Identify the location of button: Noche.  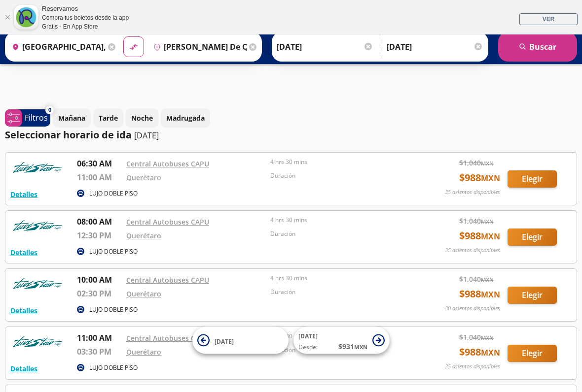
(142, 118).